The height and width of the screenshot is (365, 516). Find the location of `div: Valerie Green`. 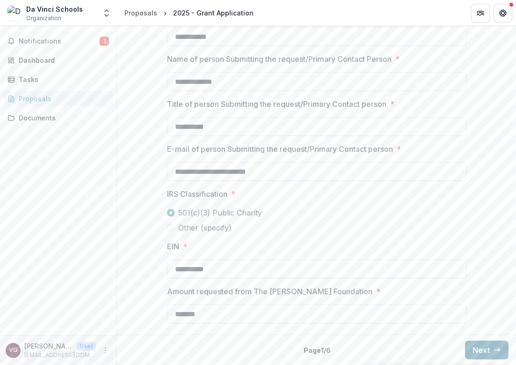

div: Valerie Green is located at coordinates (13, 350).